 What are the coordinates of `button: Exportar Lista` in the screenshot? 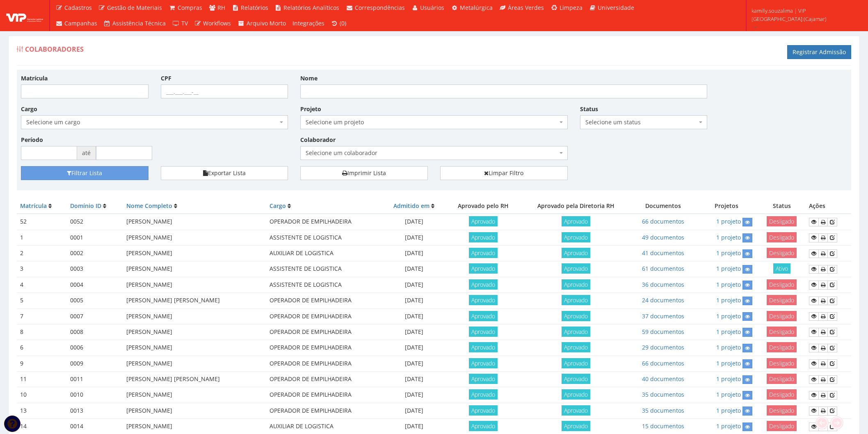 It's located at (224, 173).